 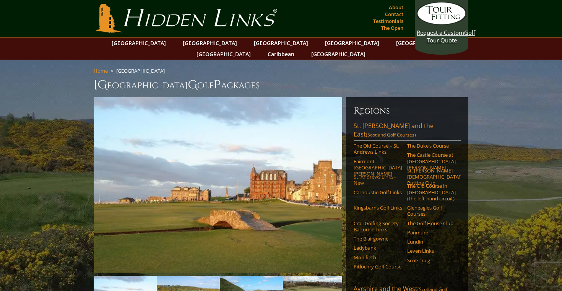 I want to click on a: The Old Course – St. Andrews Links, so click(x=378, y=149).